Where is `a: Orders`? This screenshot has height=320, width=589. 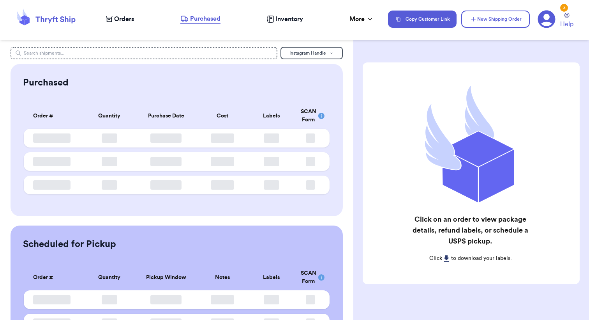
a: Orders is located at coordinates (120, 19).